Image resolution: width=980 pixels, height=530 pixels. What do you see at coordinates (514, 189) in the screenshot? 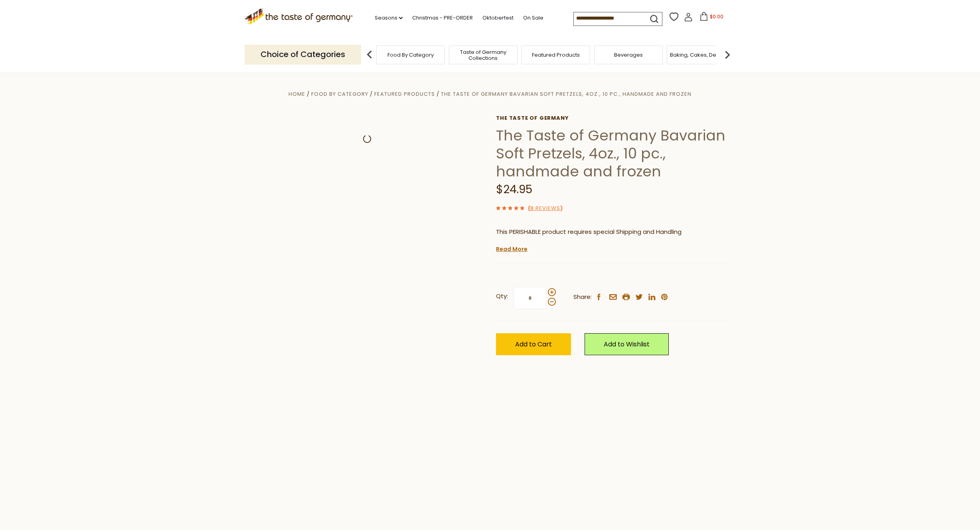
I see `span: $24.95` at bounding box center [514, 189].